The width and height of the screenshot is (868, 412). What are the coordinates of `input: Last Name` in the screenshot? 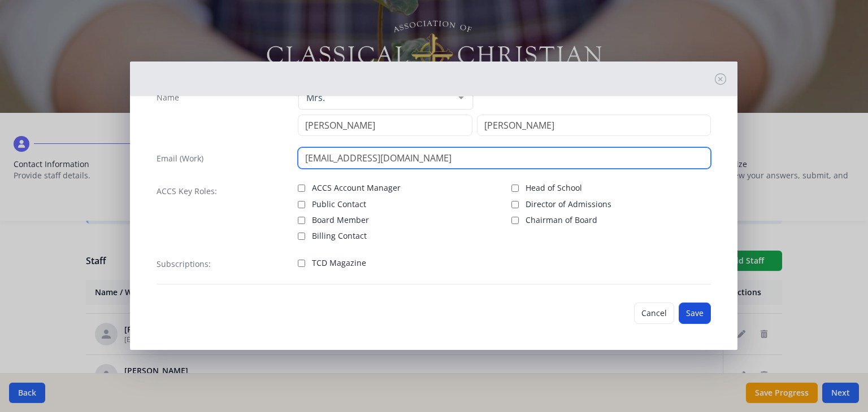 It's located at (593, 125).